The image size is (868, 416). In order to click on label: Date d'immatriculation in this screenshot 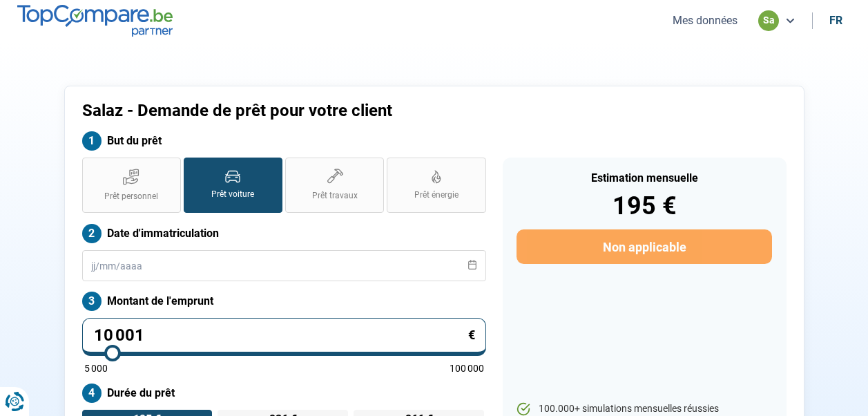, I will do `click(284, 234)`.